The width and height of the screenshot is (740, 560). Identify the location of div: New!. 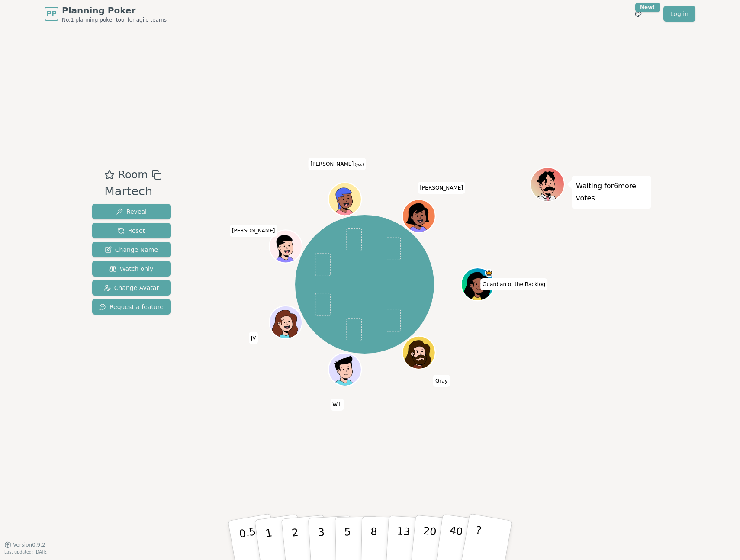
(647, 7).